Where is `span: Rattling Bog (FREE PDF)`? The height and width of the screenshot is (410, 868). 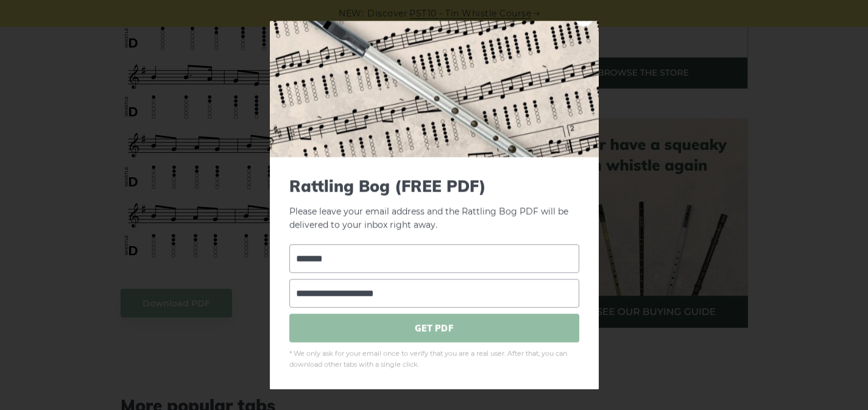
span: Rattling Bog (FREE PDF) is located at coordinates (434, 186).